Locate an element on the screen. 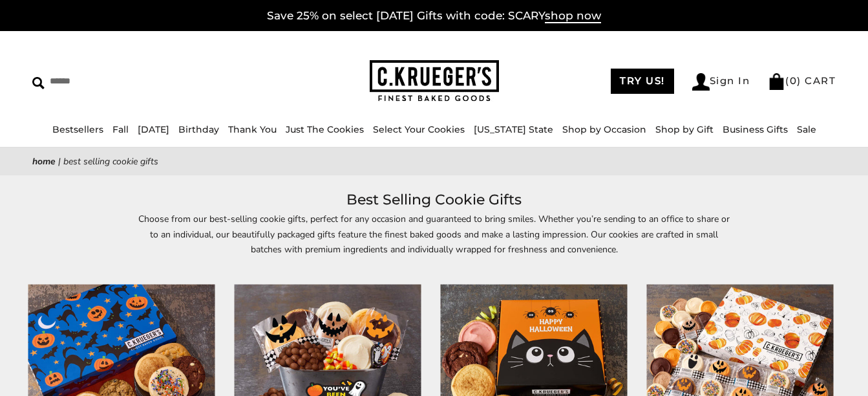 The image size is (868, 396). a: Just The Cookies is located at coordinates (325, 130).